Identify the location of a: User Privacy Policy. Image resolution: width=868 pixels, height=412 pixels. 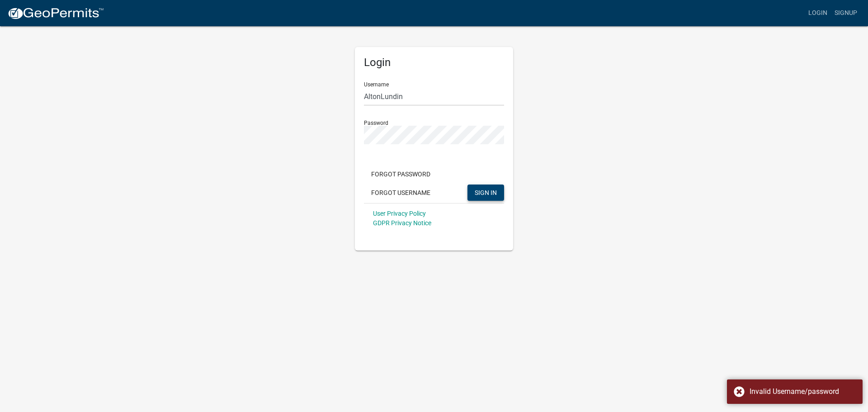
(399, 213).